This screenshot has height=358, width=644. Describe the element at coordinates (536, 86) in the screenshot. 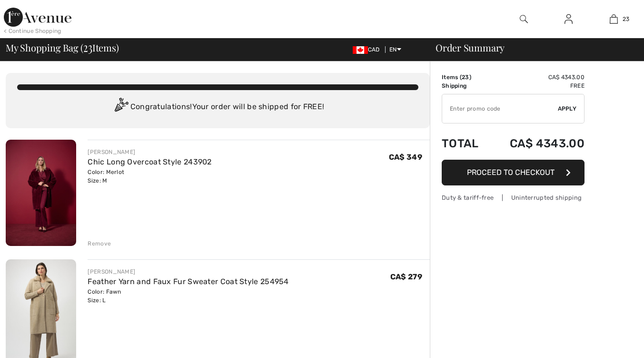

I see `td: Free` at that location.